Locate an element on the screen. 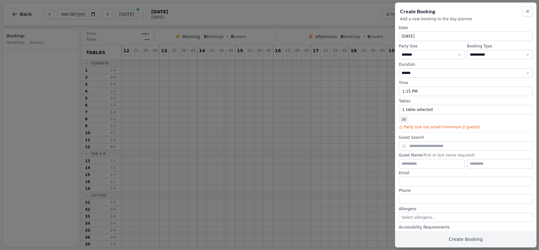 The image size is (539, 250). label: Booking Type is located at coordinates (499, 46).